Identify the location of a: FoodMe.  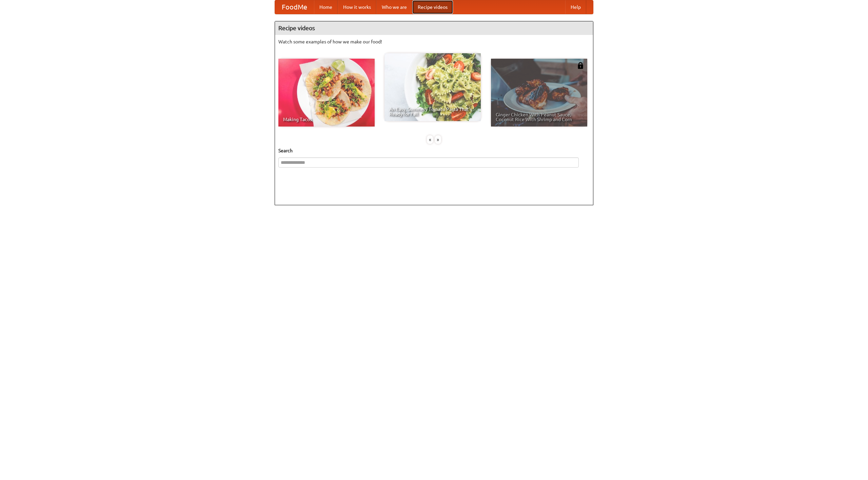
(294, 7).